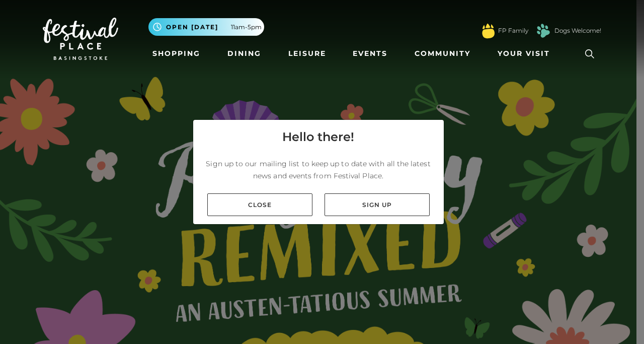  I want to click on a: FP Family, so click(513, 31).